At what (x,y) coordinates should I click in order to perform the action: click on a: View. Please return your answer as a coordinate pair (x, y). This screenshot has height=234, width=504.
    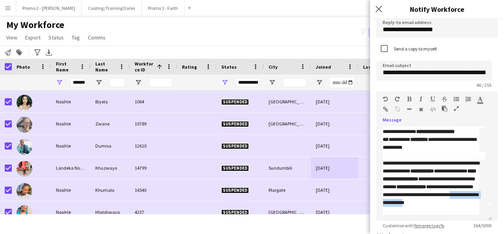
    Looking at the image, I should click on (12, 37).